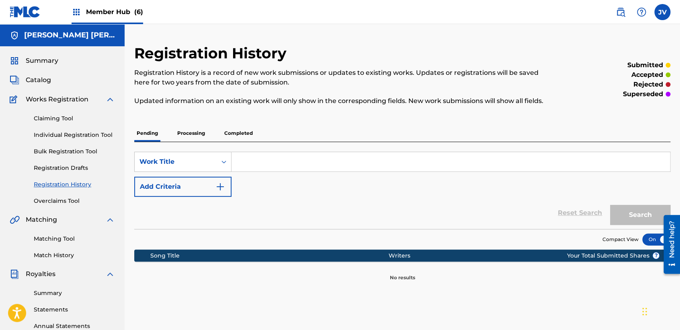 This screenshot has width=680, height=330. I want to click on img: MLC Logo, so click(25, 12).